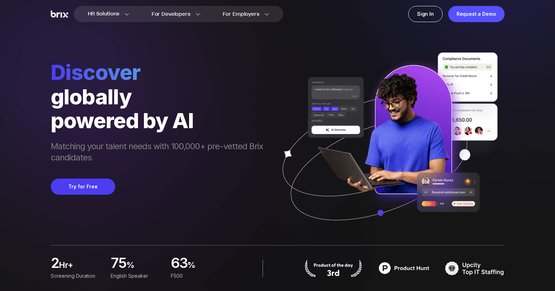 This screenshot has height=291, width=555. Describe the element at coordinates (196, 276) in the screenshot. I see `div: F500` at that location.